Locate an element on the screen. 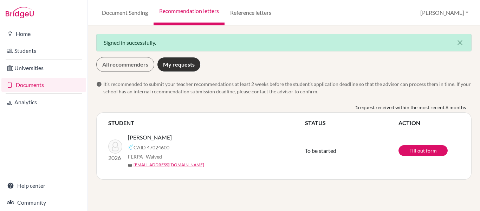  a: Community is located at coordinates (44, 202).